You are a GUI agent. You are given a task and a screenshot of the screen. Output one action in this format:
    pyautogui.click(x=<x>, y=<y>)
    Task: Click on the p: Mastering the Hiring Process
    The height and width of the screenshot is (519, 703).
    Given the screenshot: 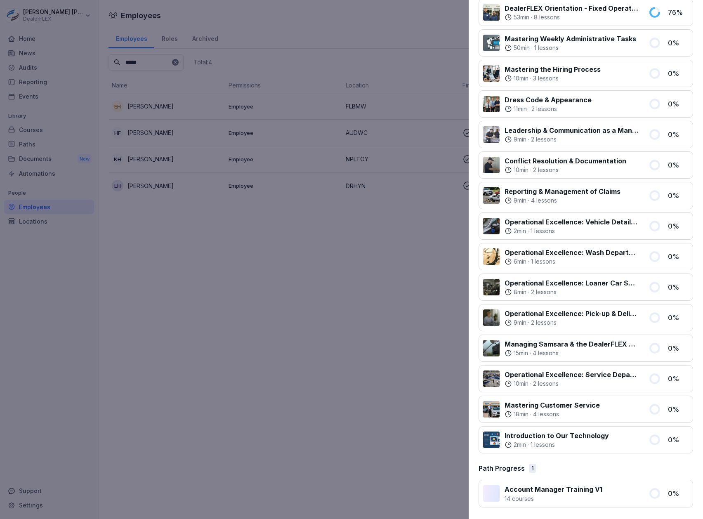 What is the action you would take?
    pyautogui.click(x=553, y=69)
    